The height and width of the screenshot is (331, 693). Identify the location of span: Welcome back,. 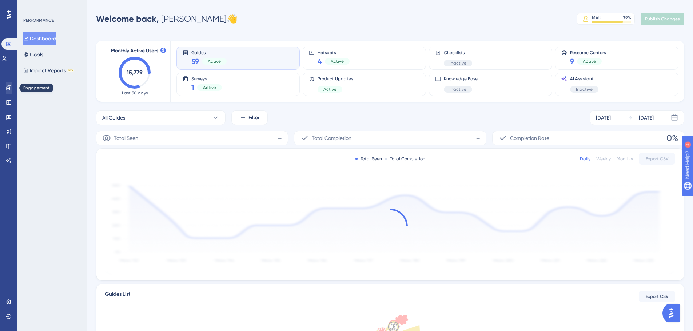
(127, 19).